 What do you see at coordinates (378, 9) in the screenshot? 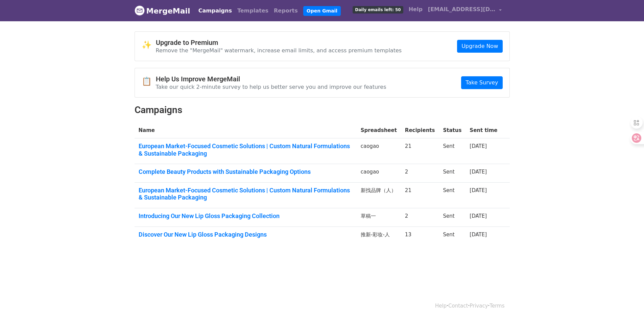
I see `a: Daily emails left: 50` at bounding box center [378, 9].